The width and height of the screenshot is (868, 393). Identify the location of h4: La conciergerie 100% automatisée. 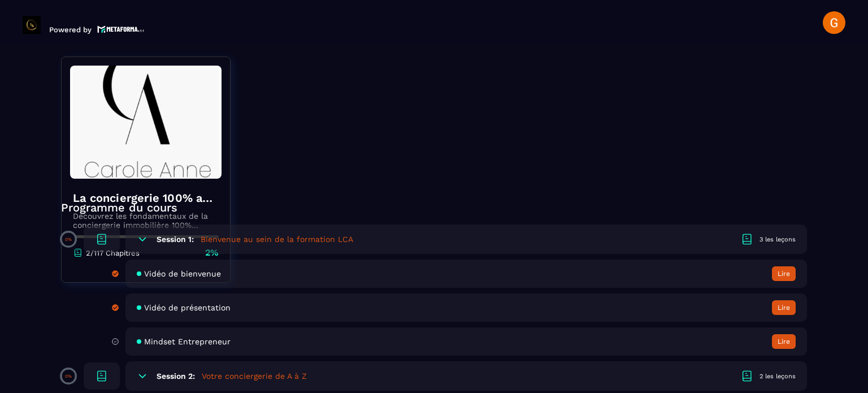
(145, 198).